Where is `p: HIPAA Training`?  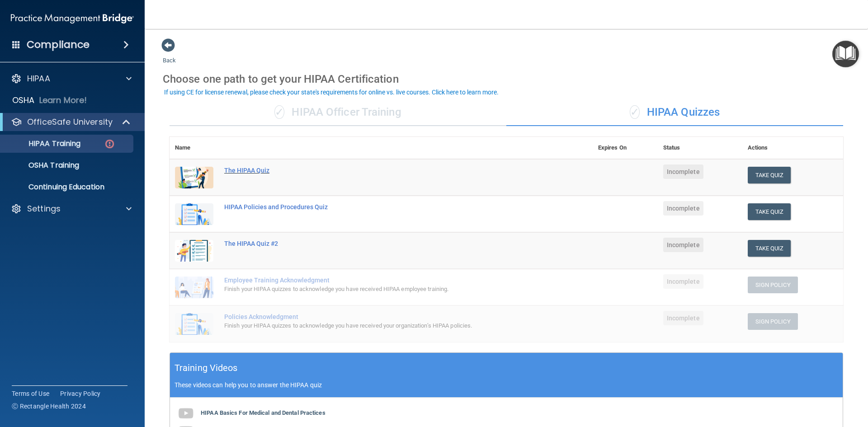 p: HIPAA Training is located at coordinates (43, 144).